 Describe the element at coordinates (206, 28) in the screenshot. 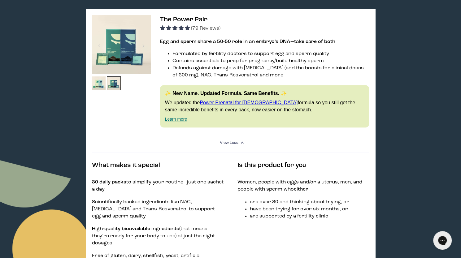

I see `span: (79 Reviews)` at that location.